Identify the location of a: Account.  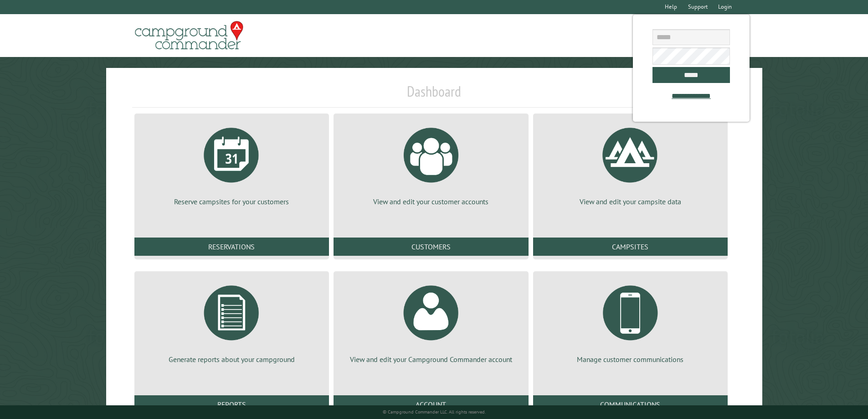
(431, 404).